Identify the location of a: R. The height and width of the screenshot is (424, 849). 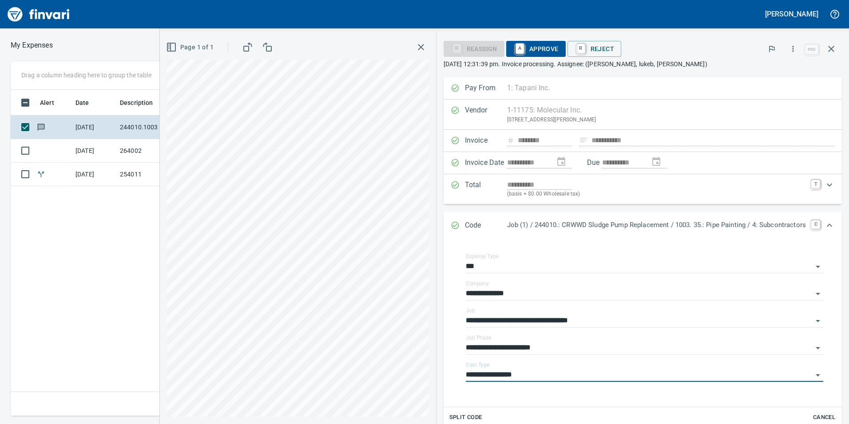
(581, 48).